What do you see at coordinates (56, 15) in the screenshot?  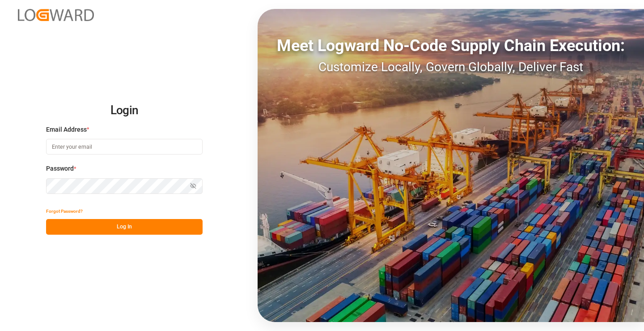 I see `img: Logward_new_orange.png` at bounding box center [56, 15].